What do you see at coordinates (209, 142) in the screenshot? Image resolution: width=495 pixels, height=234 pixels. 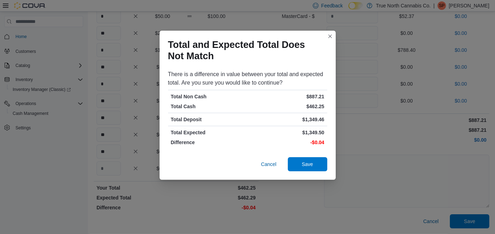 I see `p: Difference` at bounding box center [209, 142].